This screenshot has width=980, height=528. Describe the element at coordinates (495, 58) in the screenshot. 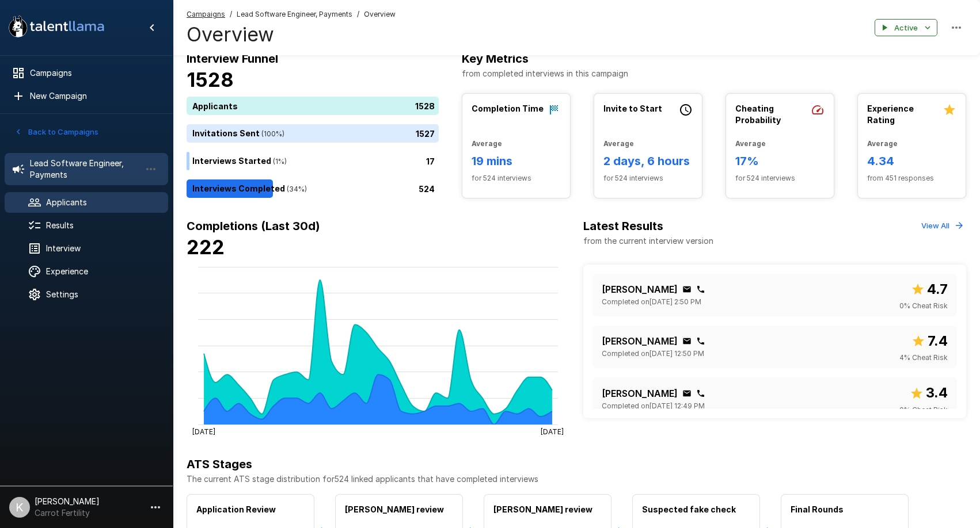

I see `b: Key Metrics` at that location.